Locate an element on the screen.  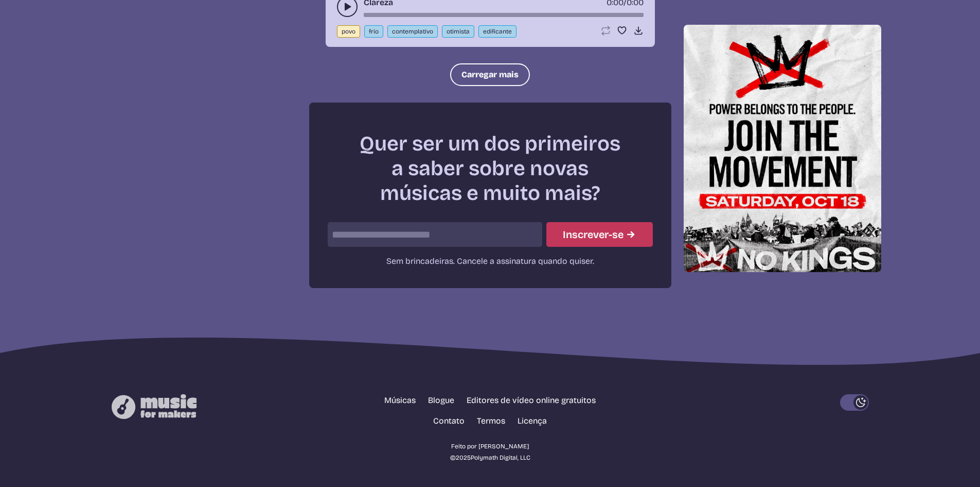
button: contemplativo is located at coordinates (413, 31).